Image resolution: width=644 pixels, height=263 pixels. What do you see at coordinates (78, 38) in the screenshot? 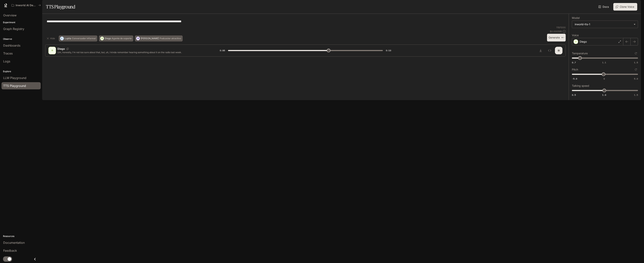
I see `button: LLupitaConversador informal` at bounding box center [78, 38].